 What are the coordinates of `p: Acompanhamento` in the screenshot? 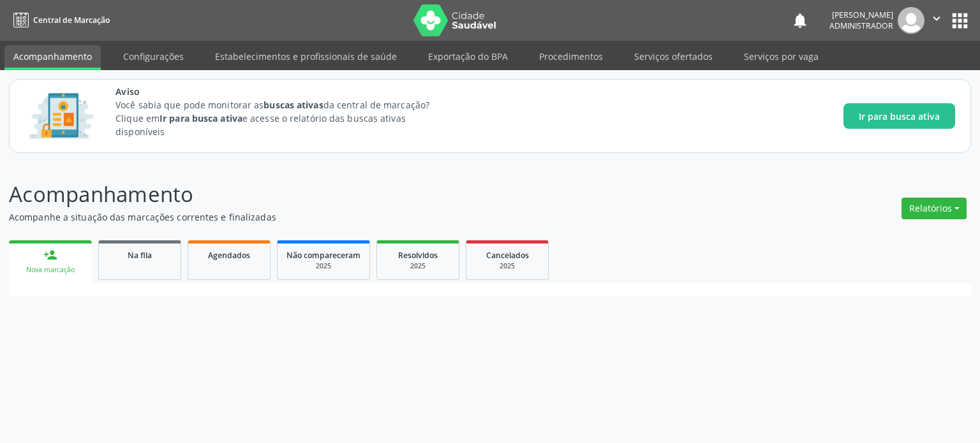 It's located at (345, 194).